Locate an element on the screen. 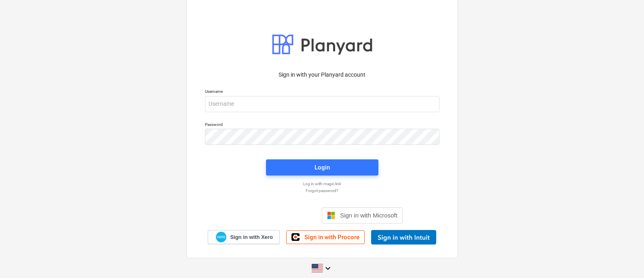  p: Username is located at coordinates (322, 92).